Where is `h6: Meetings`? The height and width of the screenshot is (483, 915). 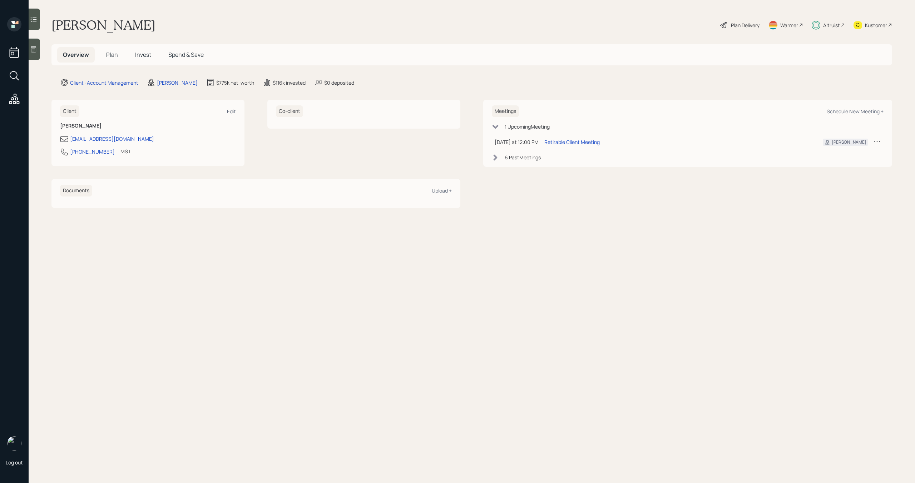 h6: Meetings is located at coordinates (506, 111).